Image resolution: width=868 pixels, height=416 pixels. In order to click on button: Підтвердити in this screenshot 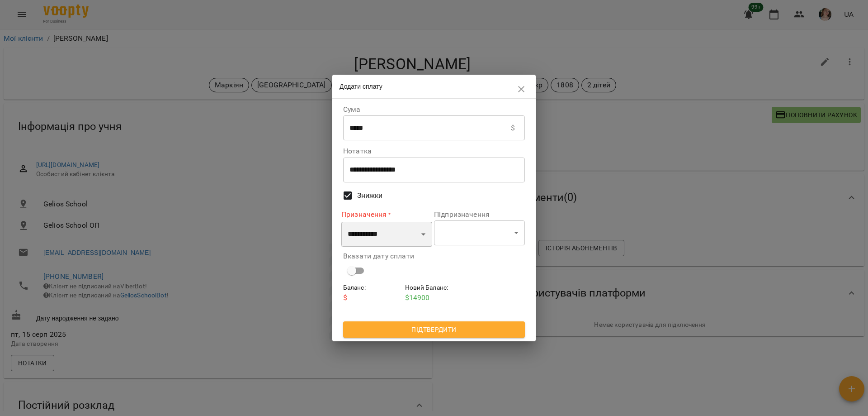, I will do `click(434, 329)`.